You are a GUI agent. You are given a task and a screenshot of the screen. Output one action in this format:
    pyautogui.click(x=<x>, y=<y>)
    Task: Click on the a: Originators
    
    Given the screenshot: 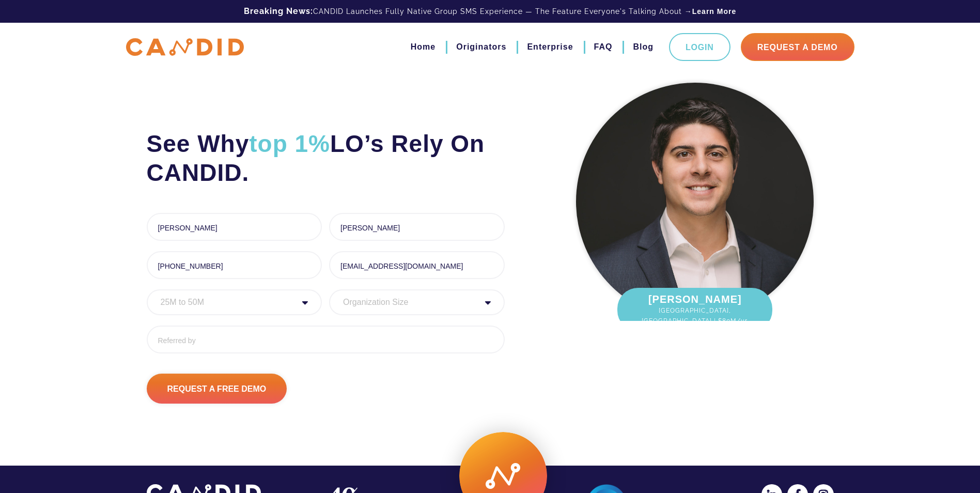 What is the action you would take?
    pyautogui.click(x=481, y=47)
    